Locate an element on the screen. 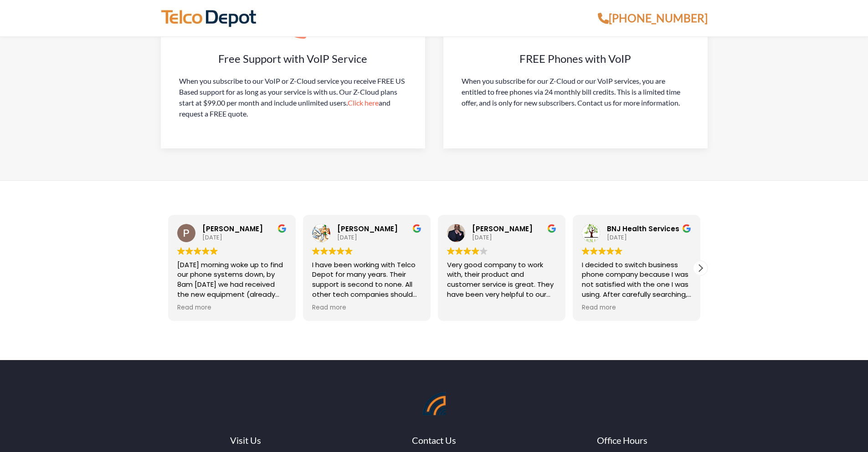 This screenshot has height=452, width=868. div: When you subscribe for our Z-Cloud or our VoIP services, you are entitled to free phones via 24 m... is located at coordinates (575, 103).